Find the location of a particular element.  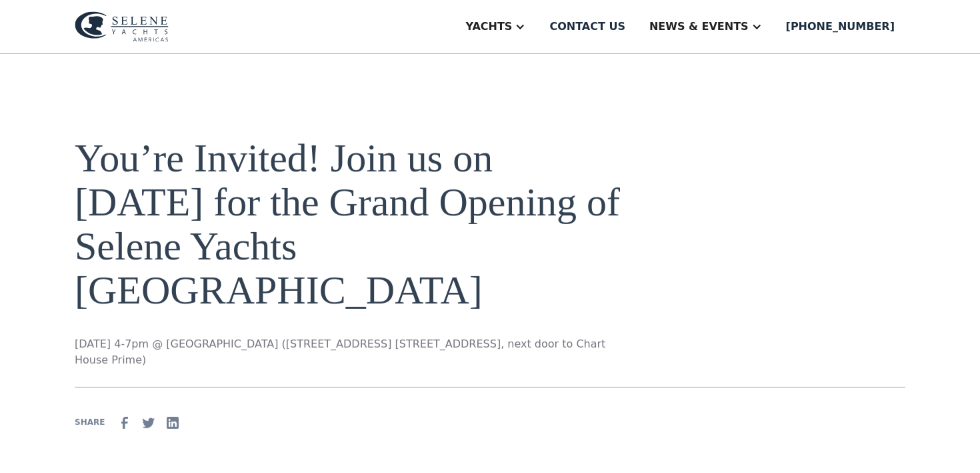

img: Linkedin is located at coordinates (173, 422).